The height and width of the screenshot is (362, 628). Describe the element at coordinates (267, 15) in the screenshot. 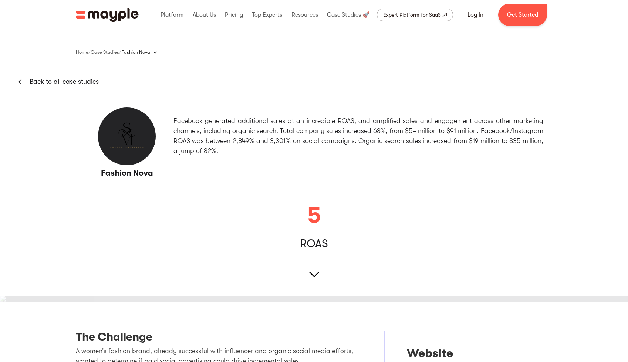

I see `div: Top Experts` at that location.